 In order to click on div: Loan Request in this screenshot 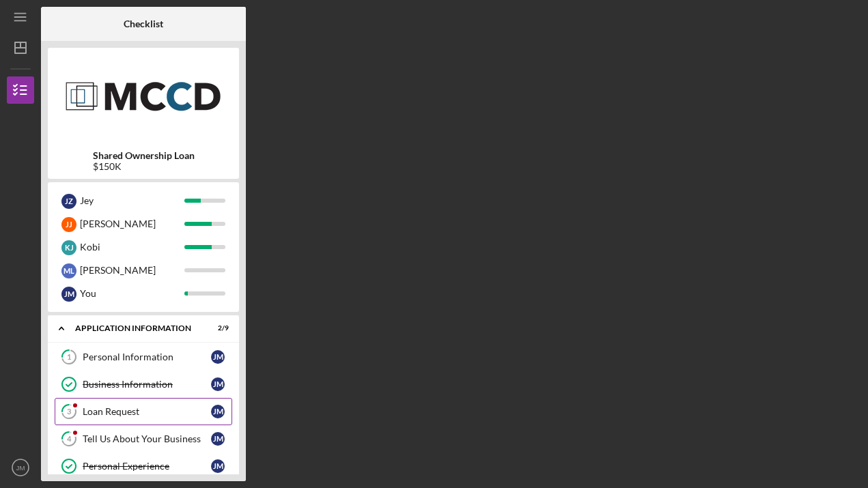, I will do `click(147, 412)`.